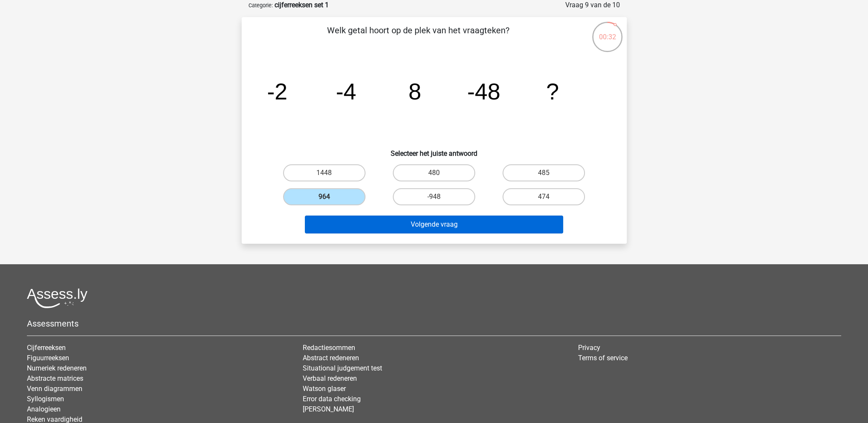 Image resolution: width=868 pixels, height=423 pixels. I want to click on a: Redactiesommen, so click(329, 347).